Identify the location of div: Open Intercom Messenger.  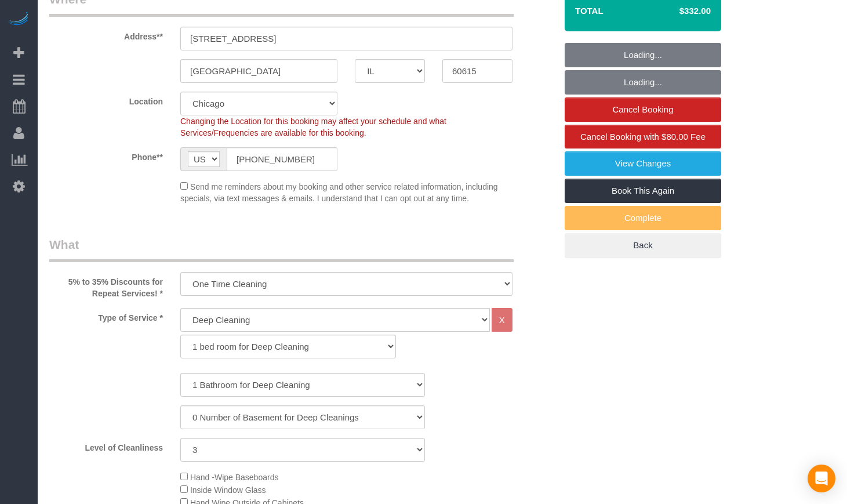
(822, 479).